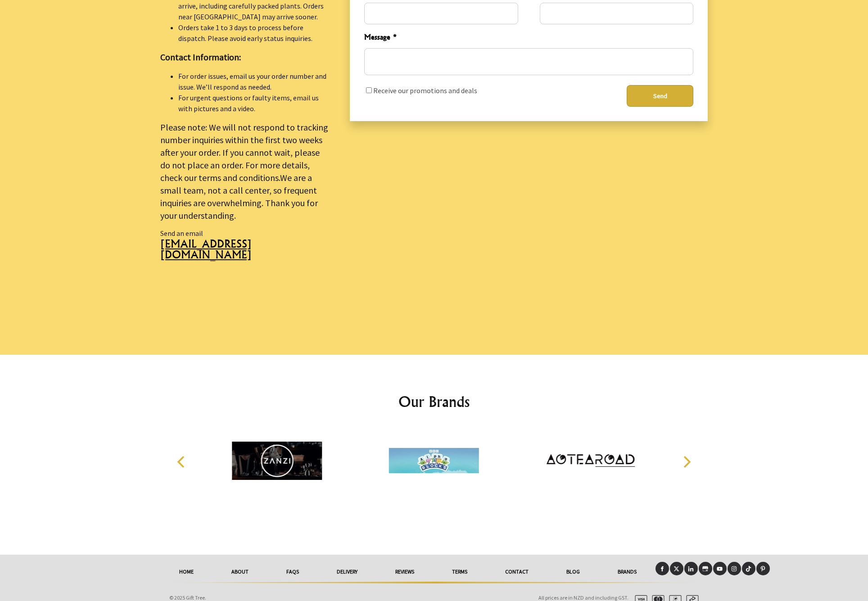 Image resolution: width=868 pixels, height=601 pixels. I want to click on span: Send an email, so click(181, 233).